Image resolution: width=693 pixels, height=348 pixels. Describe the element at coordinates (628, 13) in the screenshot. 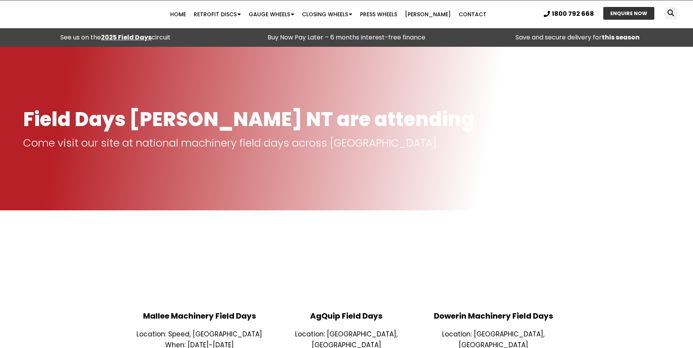

I see `span: ENQUIRE NOW` at that location.